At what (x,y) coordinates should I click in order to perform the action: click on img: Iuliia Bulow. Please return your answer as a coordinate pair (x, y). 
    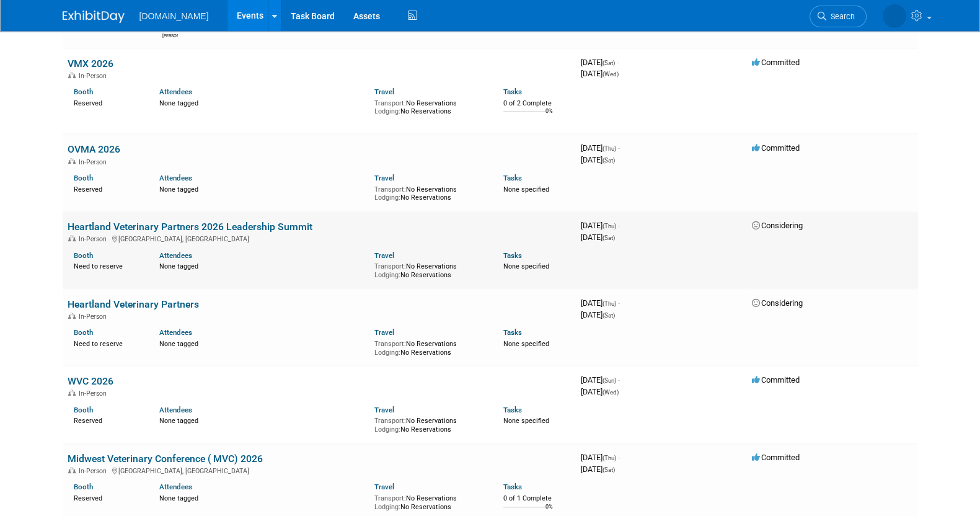
    Looking at the image, I should click on (895, 16).